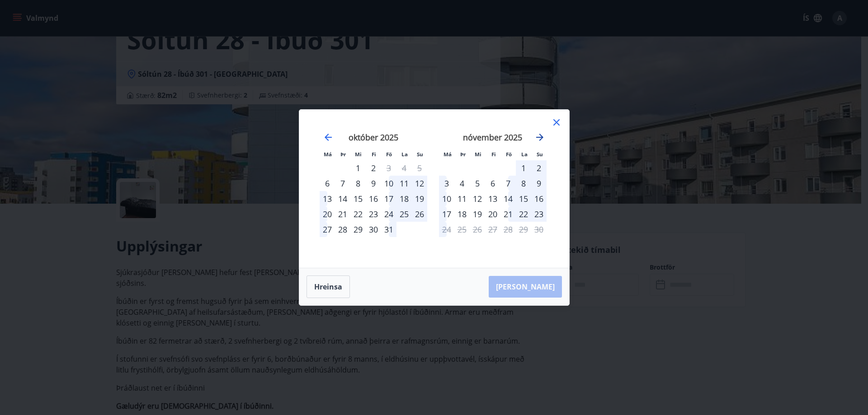  Describe the element at coordinates (374, 199) in the screenshot. I see `td: Choose fimmtudagur, 16. október 2025 as your check-in date. It’s available.` at that location.